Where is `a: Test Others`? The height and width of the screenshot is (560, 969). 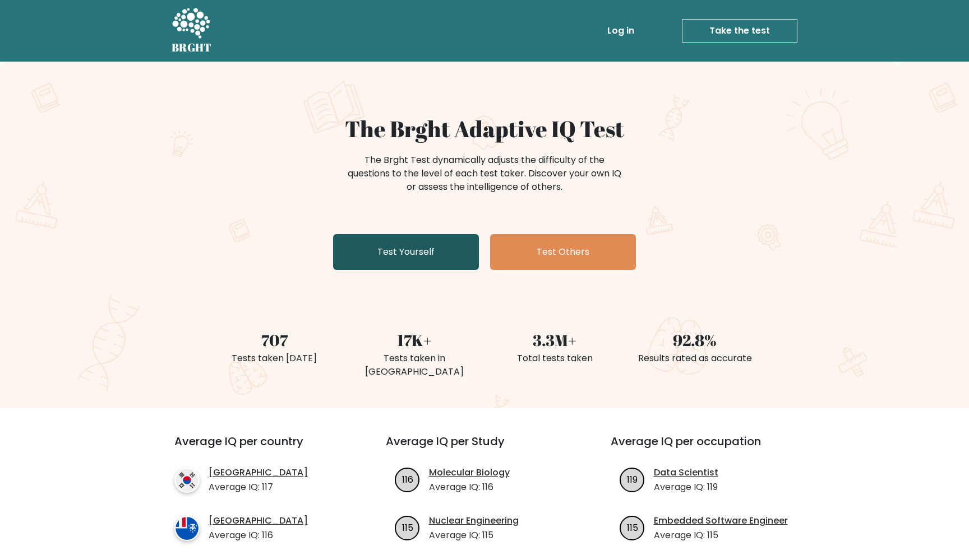
a: Test Others is located at coordinates (563, 252).